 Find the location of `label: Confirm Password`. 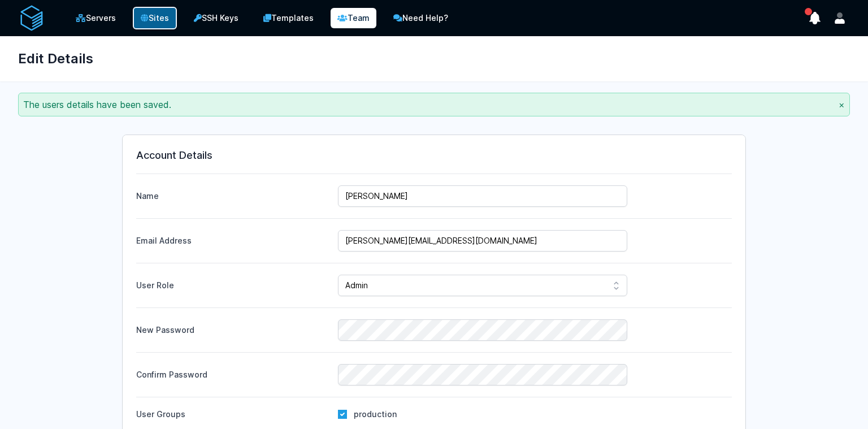

label: Confirm Password is located at coordinates (232, 373).